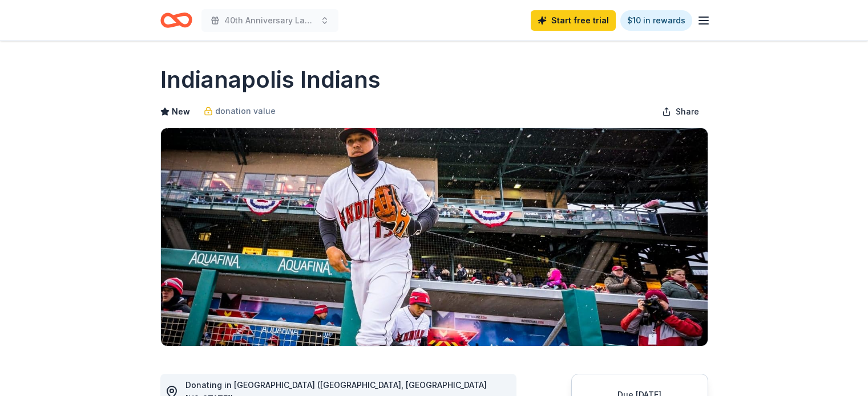 Image resolution: width=868 pixels, height=396 pixels. What do you see at coordinates (245, 111) in the screenshot?
I see `span: donation value` at bounding box center [245, 111].